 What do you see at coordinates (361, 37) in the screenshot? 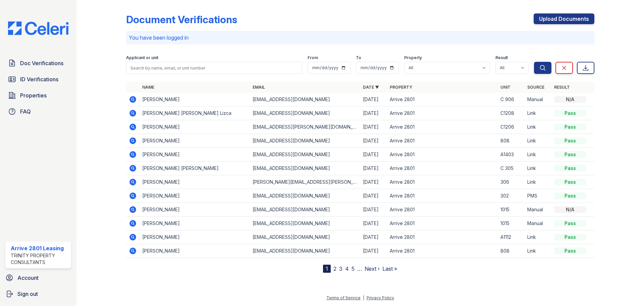
I see `p: You have been logged in` at bounding box center [361, 37].